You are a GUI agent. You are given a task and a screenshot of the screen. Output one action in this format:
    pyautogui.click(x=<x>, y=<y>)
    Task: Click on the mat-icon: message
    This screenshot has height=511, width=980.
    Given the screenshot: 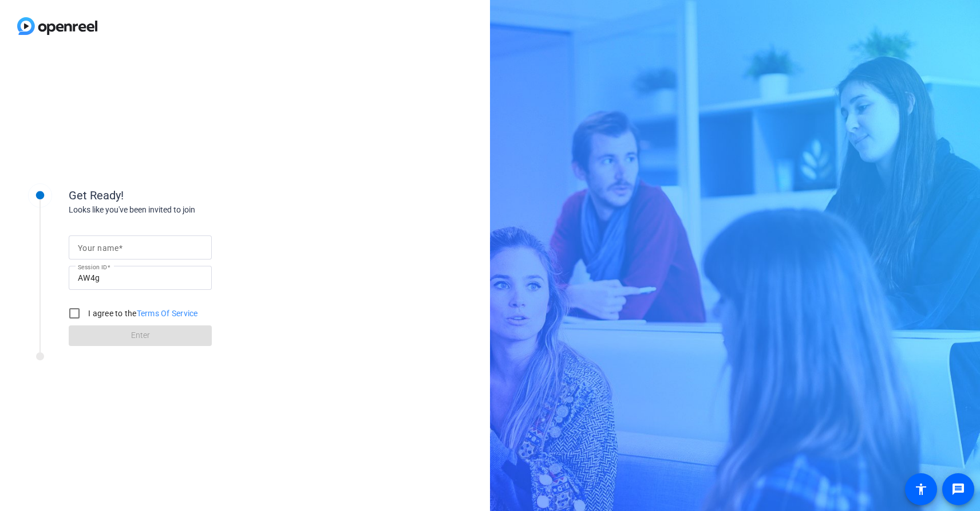 What is the action you would take?
    pyautogui.click(x=958, y=489)
    